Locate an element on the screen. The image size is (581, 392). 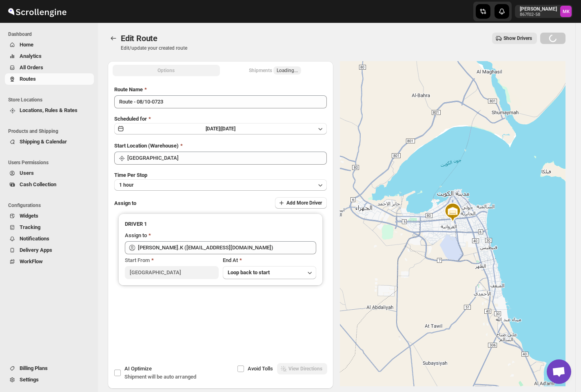
div: All Route Options is located at coordinates (220, 210).